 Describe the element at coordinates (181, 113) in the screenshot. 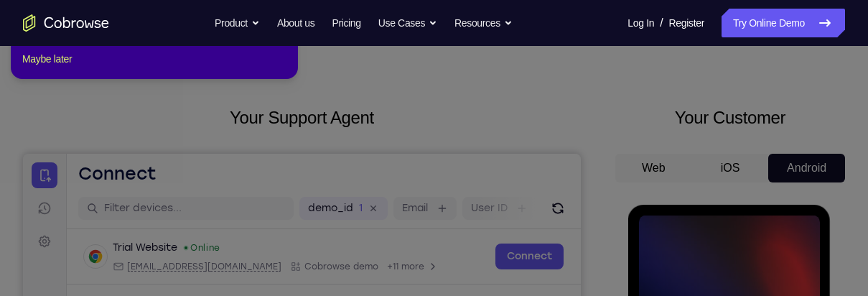

I see `span: web@example.com` at that location.